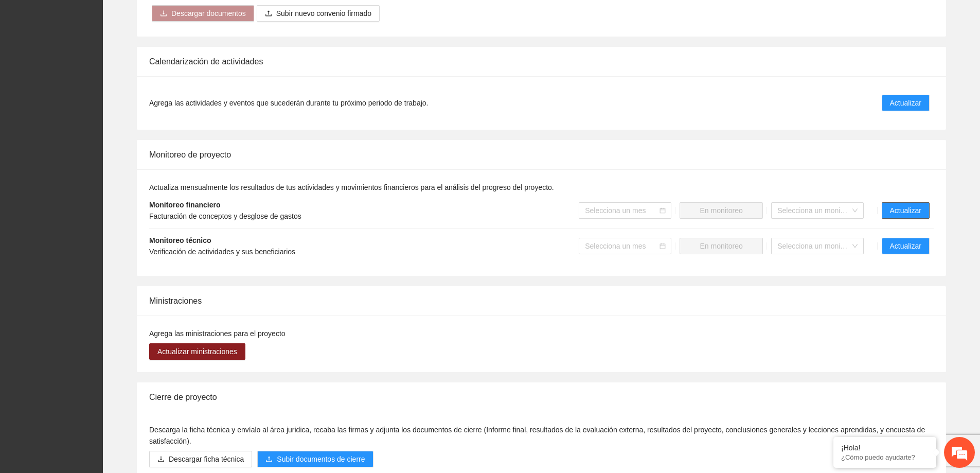 The width and height of the screenshot is (980, 473). What do you see at coordinates (289, 103) in the screenshot?
I see `span: Agrega las actividades y eventos que sucederán durante tu próximo periodo de trabajo.` at bounding box center [289, 103].